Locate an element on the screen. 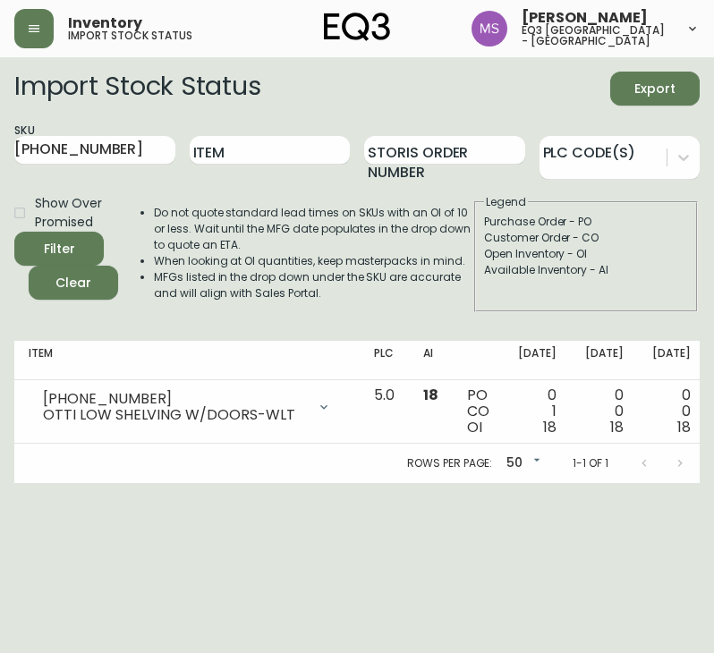  div: 50 is located at coordinates (522, 464).